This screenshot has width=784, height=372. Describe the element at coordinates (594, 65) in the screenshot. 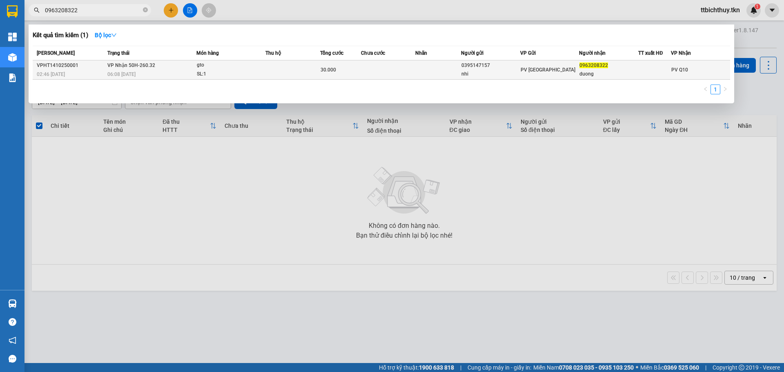

I see `span: 0963208322` at that location.